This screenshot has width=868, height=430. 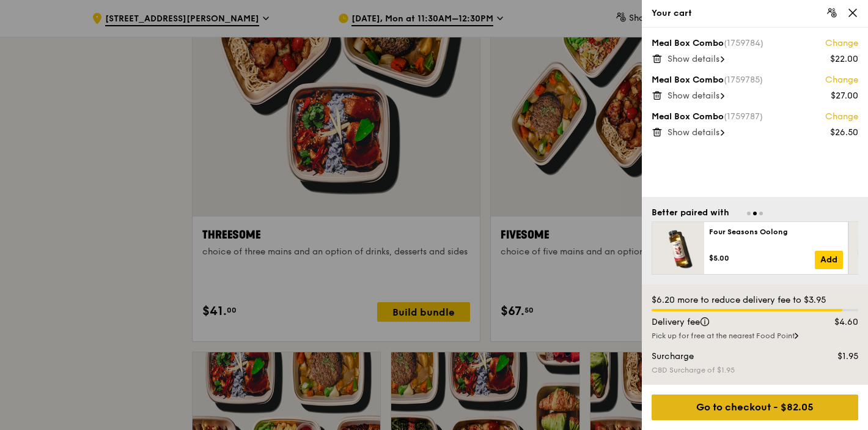 What do you see at coordinates (838, 322) in the screenshot?
I see `div: $4.60` at bounding box center [838, 322].